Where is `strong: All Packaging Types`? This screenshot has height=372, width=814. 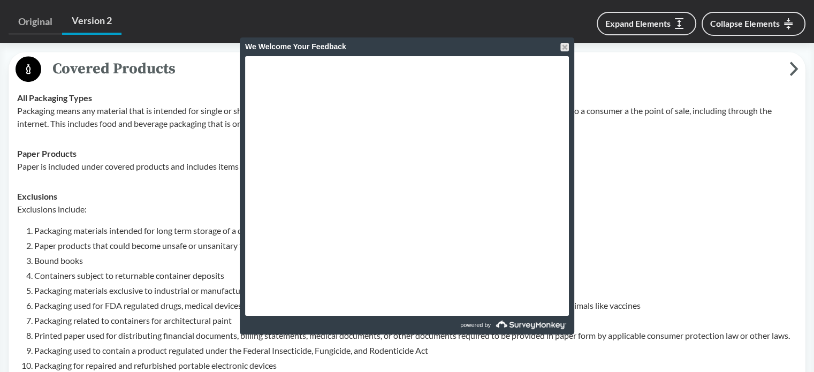
strong: All Packaging Types is located at coordinates (55, 97).